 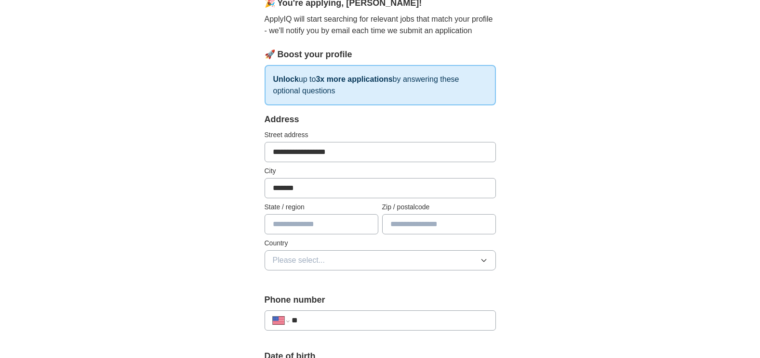 What do you see at coordinates (380, 25) in the screenshot?
I see `p: ApplyIQ will start searching for relevant jobs that match your profile - we'll notify you by emai...` at bounding box center [380, 25].